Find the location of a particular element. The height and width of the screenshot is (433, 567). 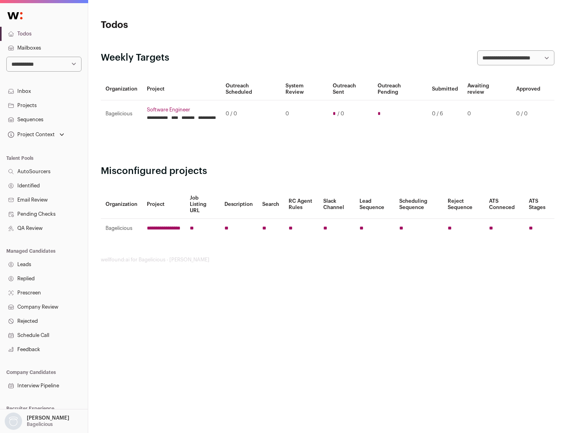

div: Project Context is located at coordinates (30, 135).